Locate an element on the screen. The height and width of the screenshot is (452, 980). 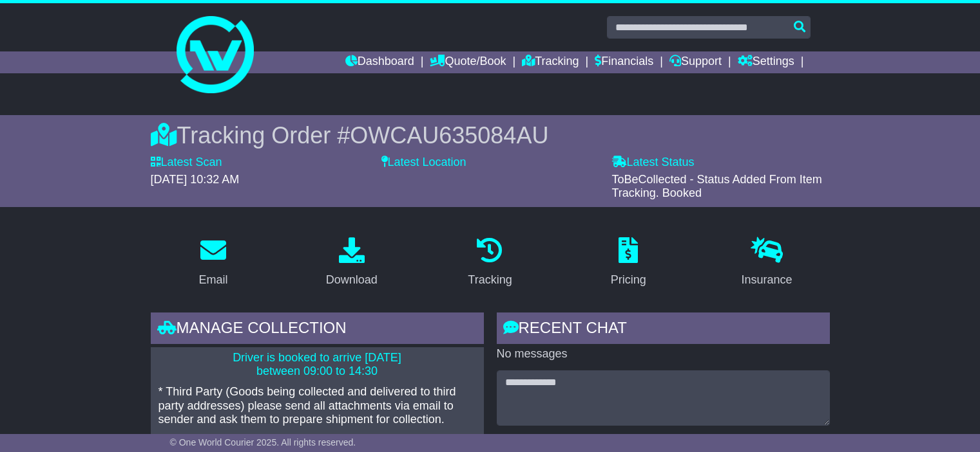
label: Latest Scan is located at coordinates (186, 163).